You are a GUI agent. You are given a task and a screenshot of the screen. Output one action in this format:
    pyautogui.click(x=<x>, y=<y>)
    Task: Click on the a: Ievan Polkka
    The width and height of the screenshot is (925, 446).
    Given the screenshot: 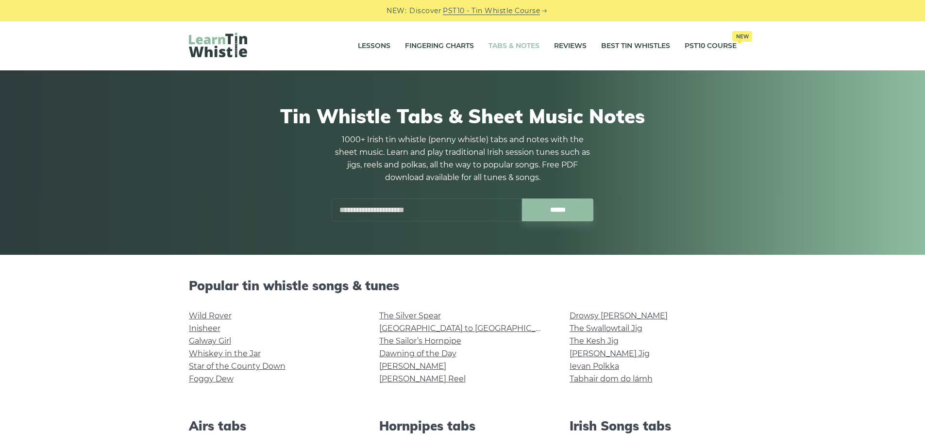 What is the action you would take?
    pyautogui.click(x=594, y=366)
    